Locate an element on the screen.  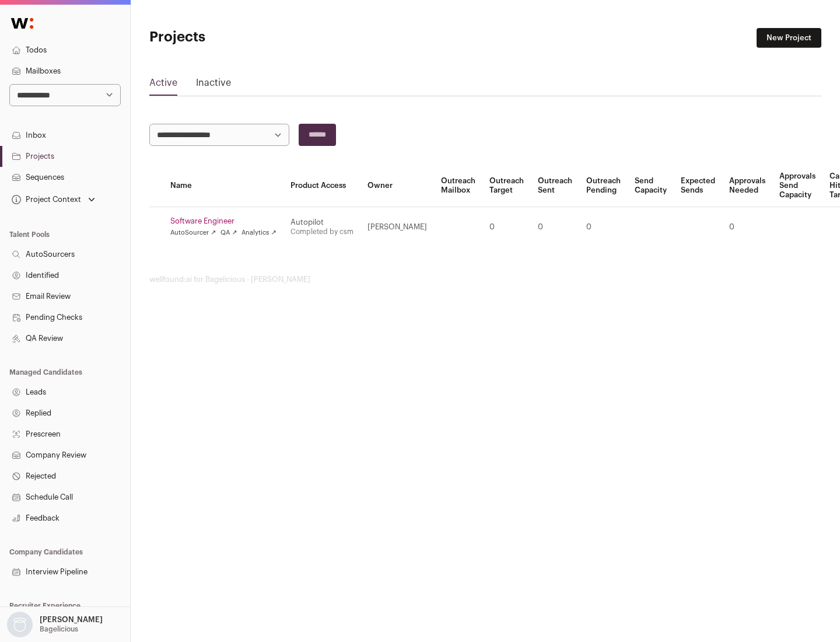
a: Completed by csm is located at coordinates (322, 232).